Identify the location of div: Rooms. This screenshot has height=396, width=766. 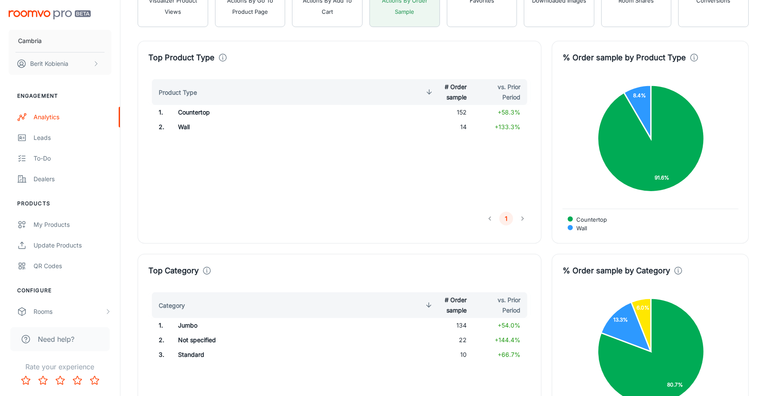
(69, 311).